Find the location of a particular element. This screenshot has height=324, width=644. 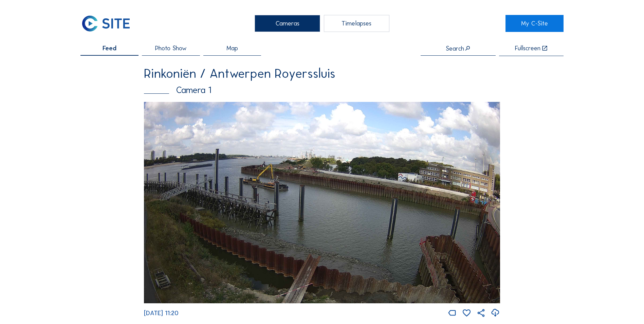

div: Camera 1 is located at coordinates (322, 90).